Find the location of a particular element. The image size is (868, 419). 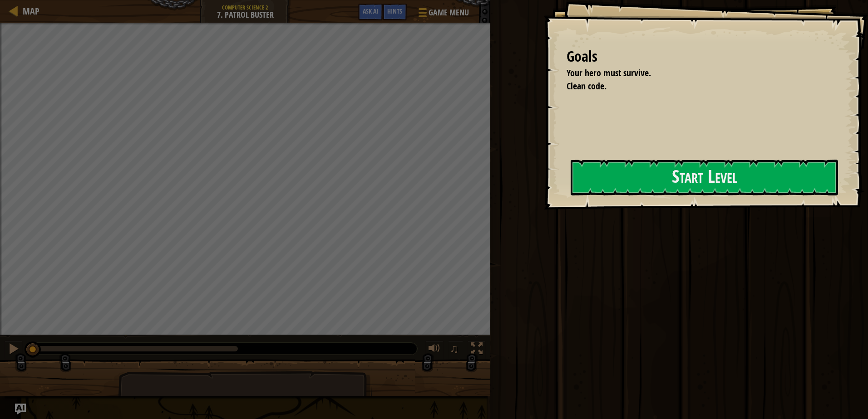

span: Ask AI is located at coordinates (370, 11).